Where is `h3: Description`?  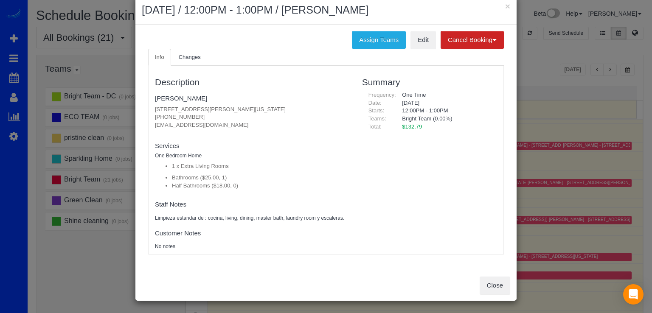
h3: Description is located at coordinates (252, 82).